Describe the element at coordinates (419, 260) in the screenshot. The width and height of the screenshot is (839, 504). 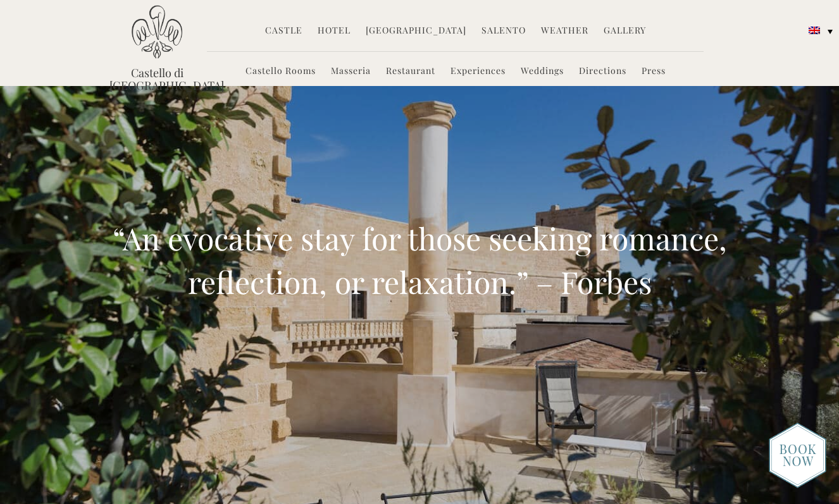
I see `span: “An evocative stay for those seeking romance, reflection, or relaxation.” – Forbes` at that location.